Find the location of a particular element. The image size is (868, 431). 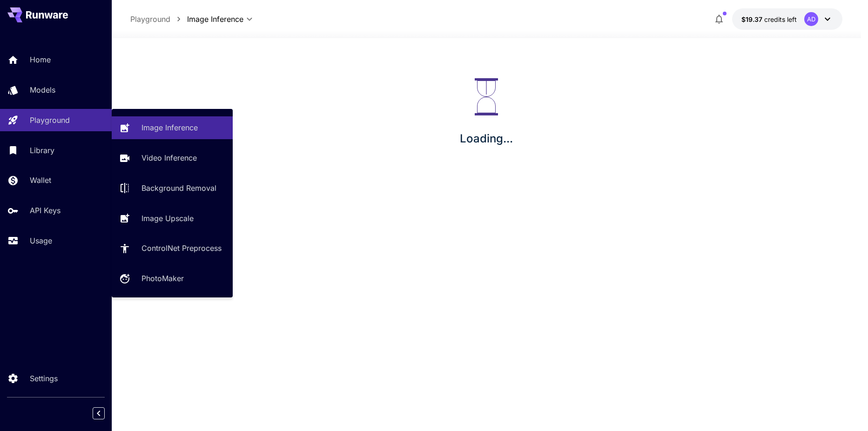

p: Loading... is located at coordinates (486, 139).